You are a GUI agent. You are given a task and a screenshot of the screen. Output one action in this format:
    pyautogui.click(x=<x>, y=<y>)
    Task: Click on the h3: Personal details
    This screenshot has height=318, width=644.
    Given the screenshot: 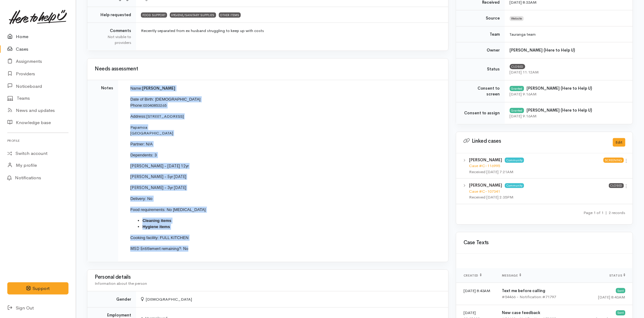 What is the action you would take?
    pyautogui.click(x=268, y=277)
    